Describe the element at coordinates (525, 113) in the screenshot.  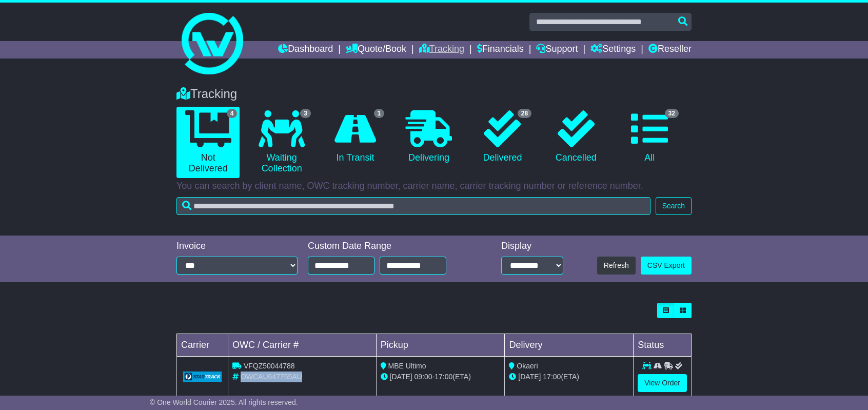
I see `span: 28` at that location.